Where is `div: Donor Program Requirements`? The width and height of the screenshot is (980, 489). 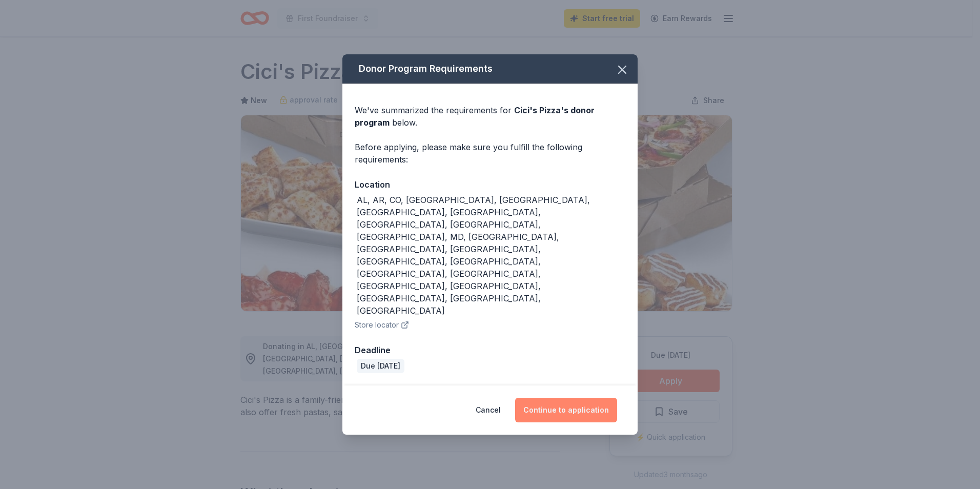 div: Donor Program Requirements is located at coordinates (490, 69).